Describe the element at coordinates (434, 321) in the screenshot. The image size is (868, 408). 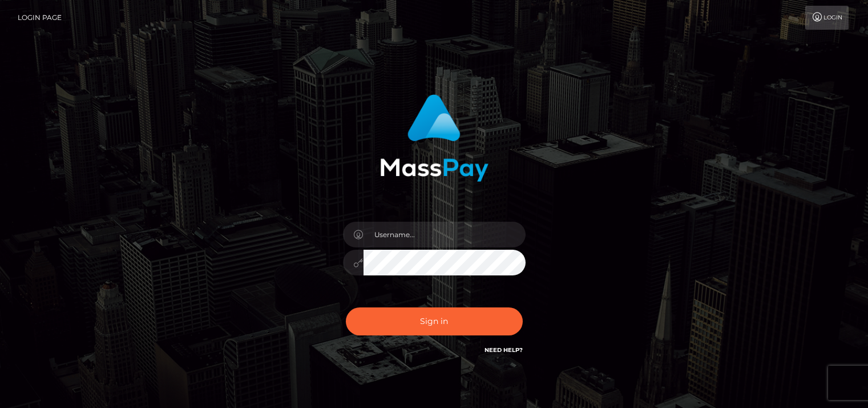
I see `button: Sign in` at that location.